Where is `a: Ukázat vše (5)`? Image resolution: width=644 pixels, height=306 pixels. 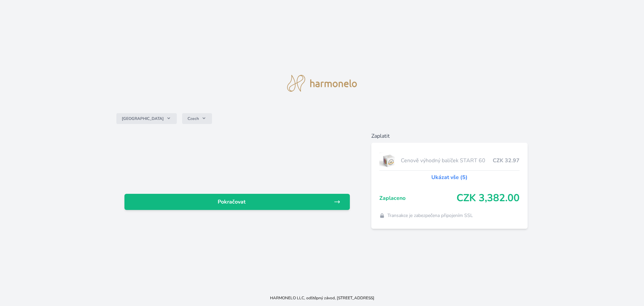
a: Ukázat vše (5) is located at coordinates (450, 177).